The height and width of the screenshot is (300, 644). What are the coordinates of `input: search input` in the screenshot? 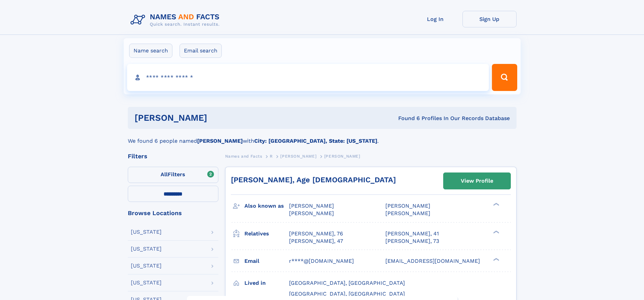 It's located at (308, 78).